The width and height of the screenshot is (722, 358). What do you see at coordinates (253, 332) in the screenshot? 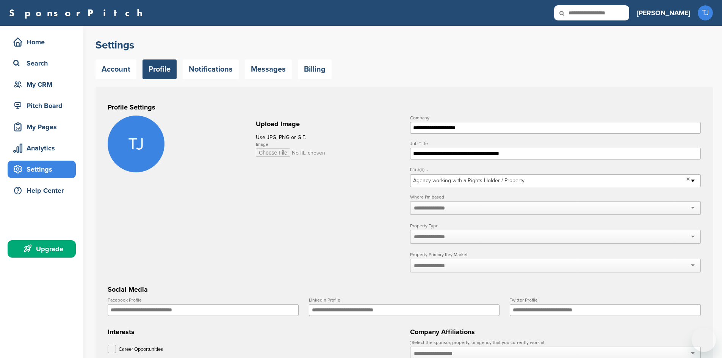
I see `h3: Interests` at bounding box center [253, 332].